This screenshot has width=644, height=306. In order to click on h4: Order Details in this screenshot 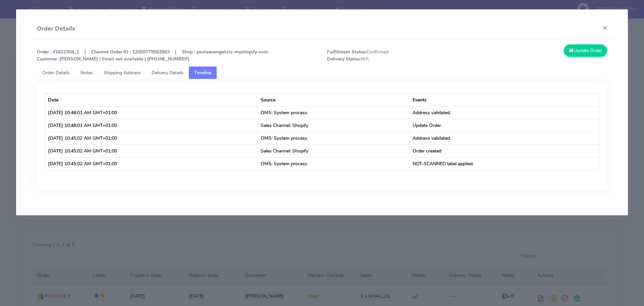, I will do `click(56, 29)`.